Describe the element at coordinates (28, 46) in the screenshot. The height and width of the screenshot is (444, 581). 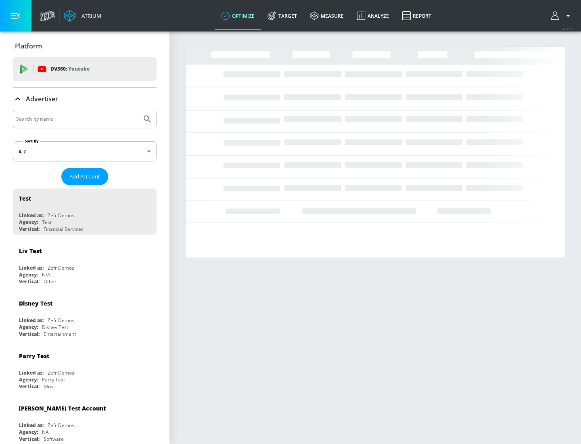
I see `p: Platform` at that location.